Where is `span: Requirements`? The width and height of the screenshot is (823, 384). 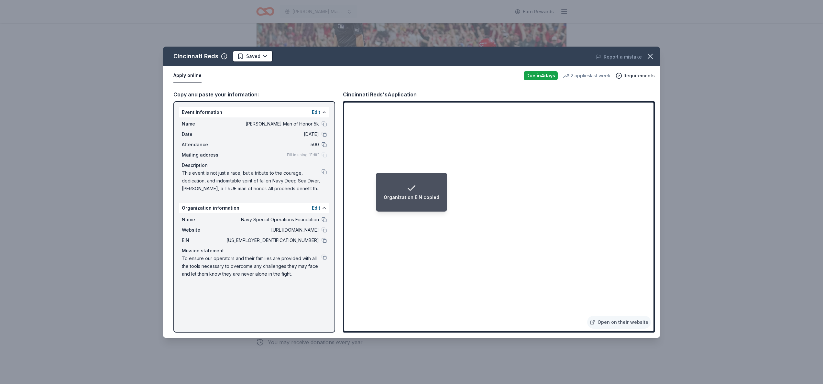
span: Requirements is located at coordinates (639, 76).